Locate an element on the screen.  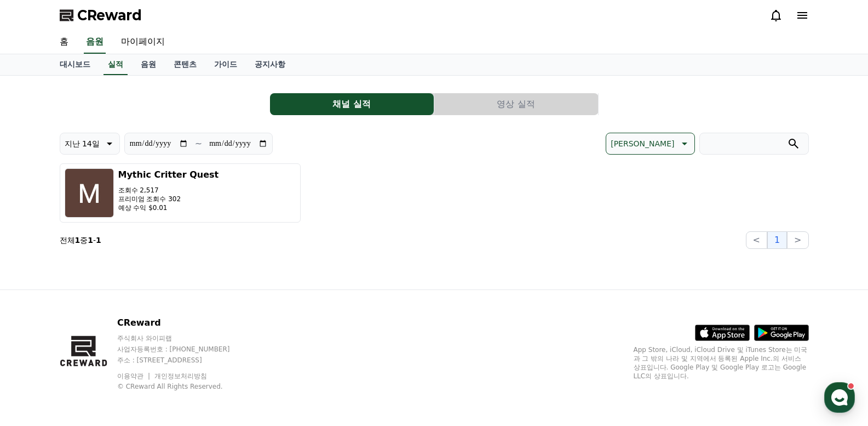
a: 공지사항 is located at coordinates (270, 65).